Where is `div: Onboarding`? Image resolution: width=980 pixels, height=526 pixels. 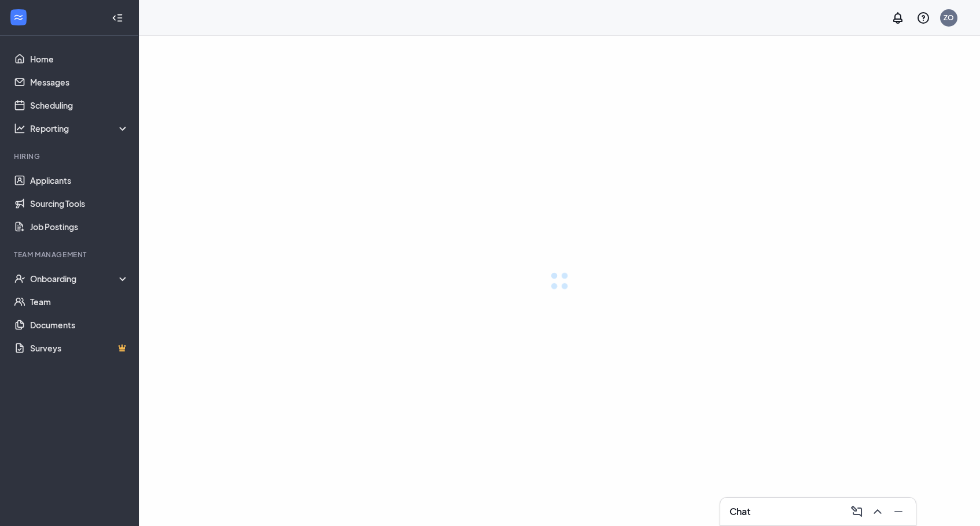 div: Onboarding is located at coordinates (80, 278).